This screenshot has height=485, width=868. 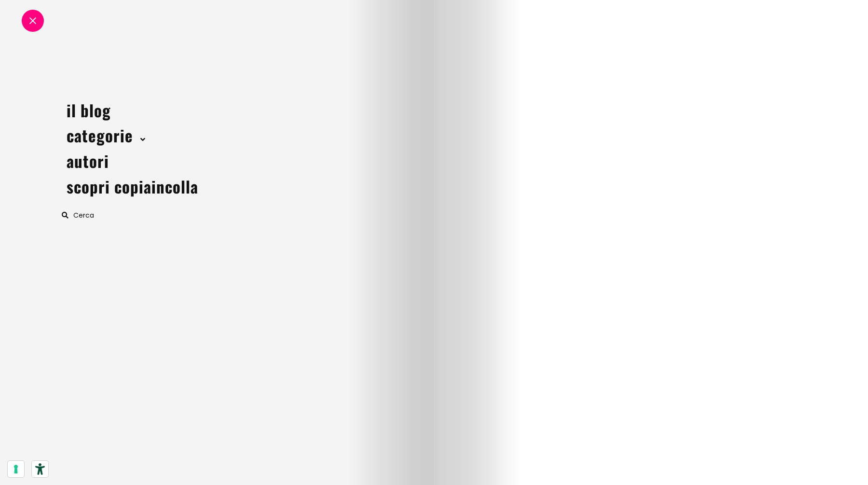 What do you see at coordinates (16, 469) in the screenshot?
I see `button: Le tue preferenze relative al consenso per le tecnologie di tracciamento` at bounding box center [16, 469].